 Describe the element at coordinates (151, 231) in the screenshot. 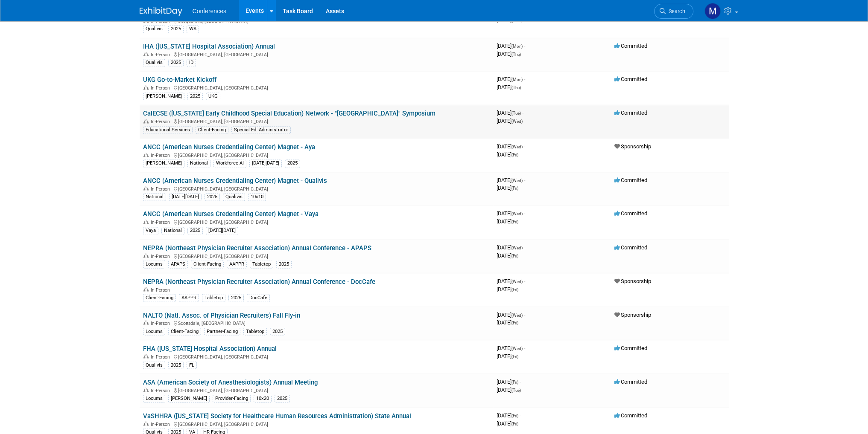

I see `div: Vaya` at that location.